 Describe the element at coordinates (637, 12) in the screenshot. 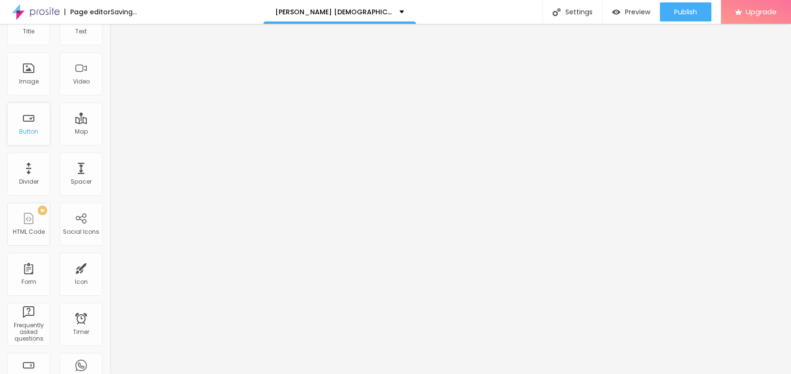

I see `span: Preview` at that location.